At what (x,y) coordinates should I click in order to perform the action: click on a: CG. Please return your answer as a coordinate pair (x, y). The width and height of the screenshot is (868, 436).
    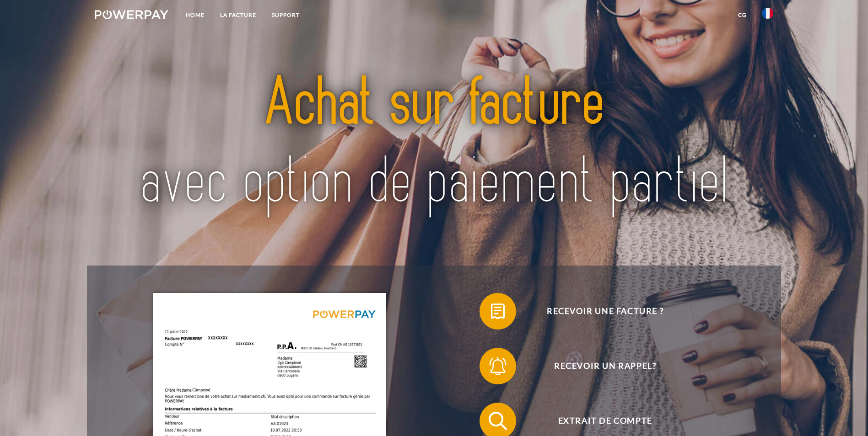
    Looking at the image, I should click on (742, 15).